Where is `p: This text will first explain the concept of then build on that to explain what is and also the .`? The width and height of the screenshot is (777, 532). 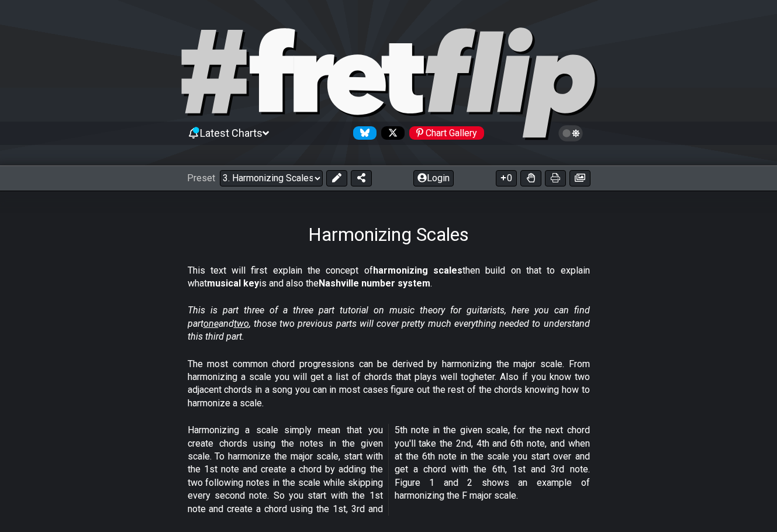 p: This text will first explain the concept of then build on that to explain what is and also the . is located at coordinates (389, 277).